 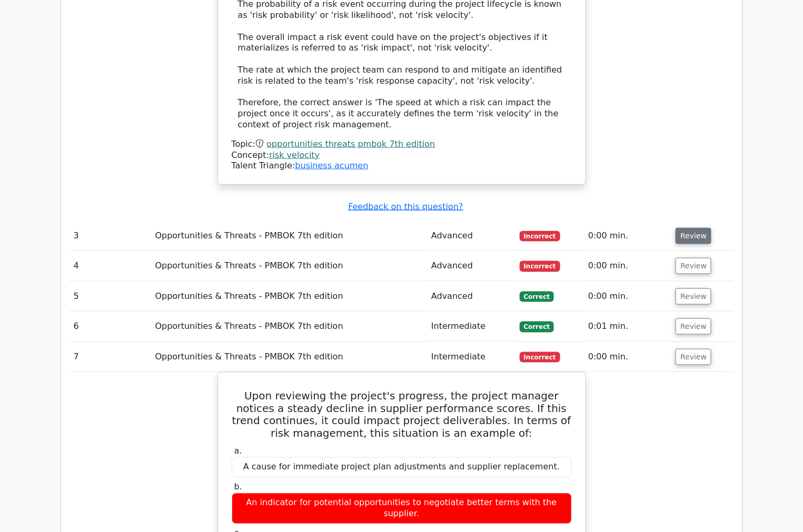 I want to click on td: 4, so click(x=110, y=266).